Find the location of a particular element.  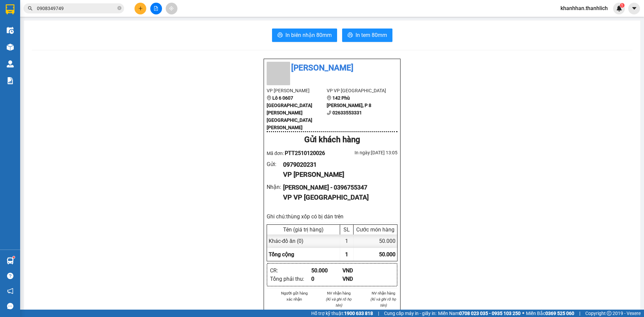

div: Cước món hàng is located at coordinates (376, 229).